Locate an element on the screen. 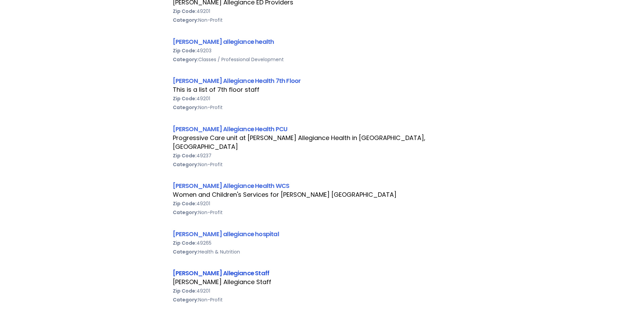 This screenshot has height=314, width=644. div: 49237 is located at coordinates (322, 155).